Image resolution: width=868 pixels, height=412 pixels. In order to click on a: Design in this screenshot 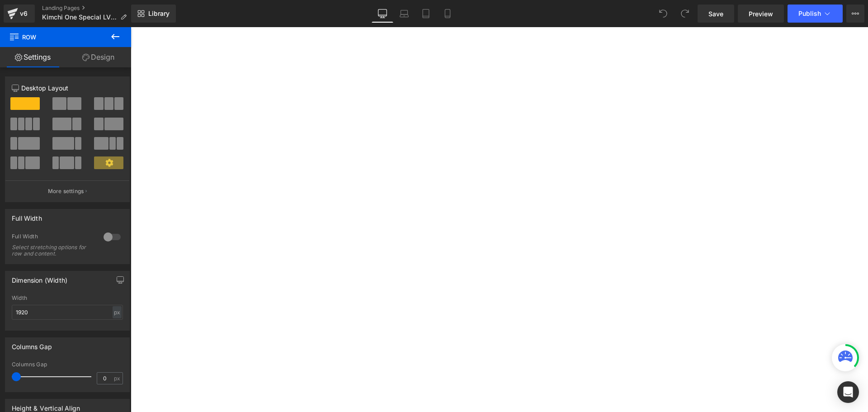, I will do `click(98, 57)`.